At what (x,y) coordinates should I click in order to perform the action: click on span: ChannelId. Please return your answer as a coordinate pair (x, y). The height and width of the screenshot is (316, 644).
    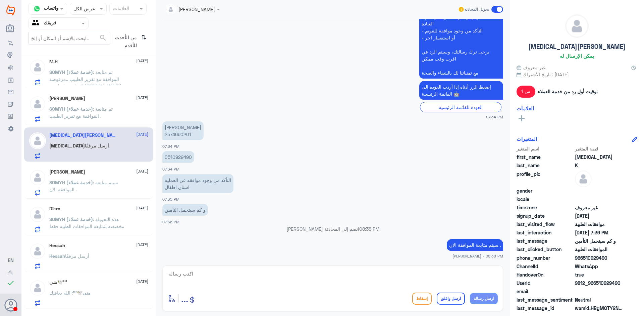
    Looking at the image, I should click on (545, 267).